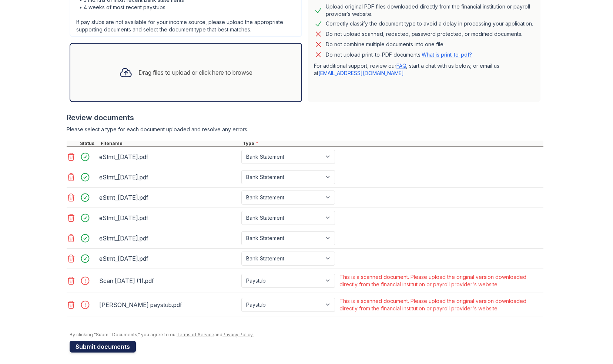 This screenshot has height=364, width=613. What do you see at coordinates (89, 144) in the screenshot?
I see `div: Status` at bounding box center [89, 144].